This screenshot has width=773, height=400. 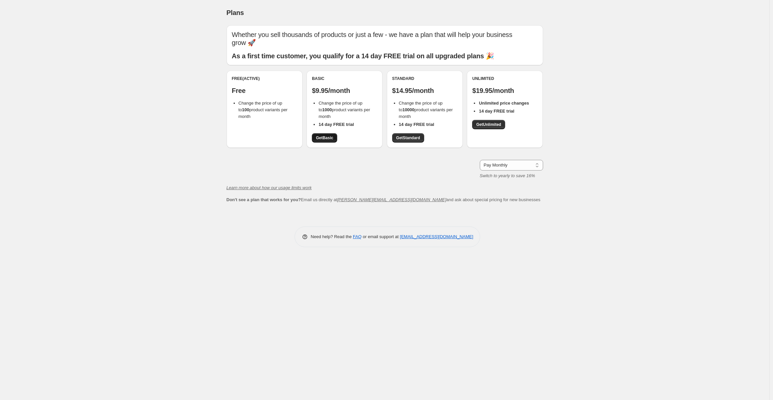 I want to click on span: Need help? Read the, so click(x=332, y=237).